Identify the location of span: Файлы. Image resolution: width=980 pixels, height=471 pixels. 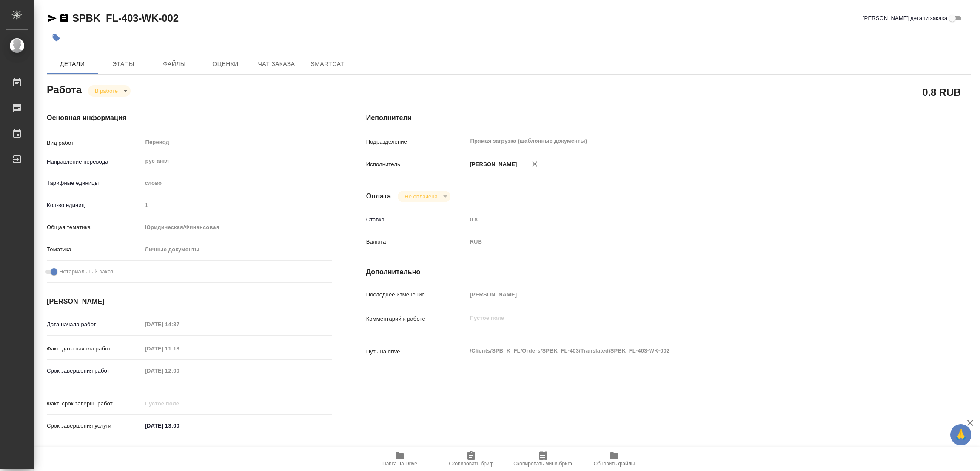
(175, 64).